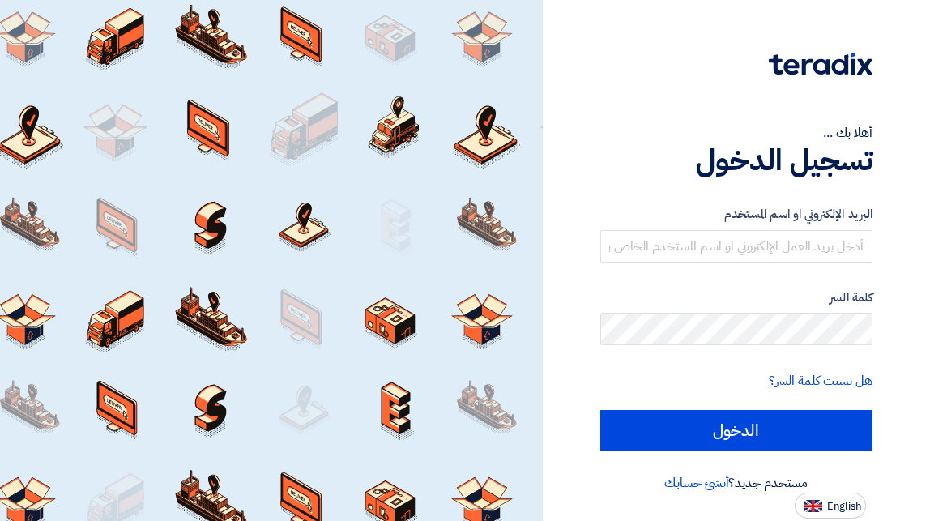  Describe the element at coordinates (736, 214) in the screenshot. I see `label: البريد الإلكتروني او اسم المستخدم` at that location.